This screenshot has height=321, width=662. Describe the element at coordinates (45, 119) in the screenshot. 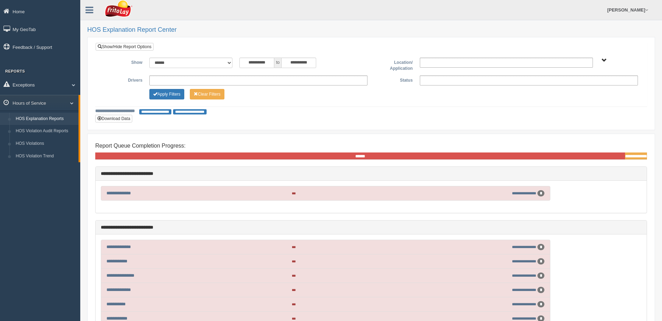

I see `a: HOS Explanation Reports` at that location.